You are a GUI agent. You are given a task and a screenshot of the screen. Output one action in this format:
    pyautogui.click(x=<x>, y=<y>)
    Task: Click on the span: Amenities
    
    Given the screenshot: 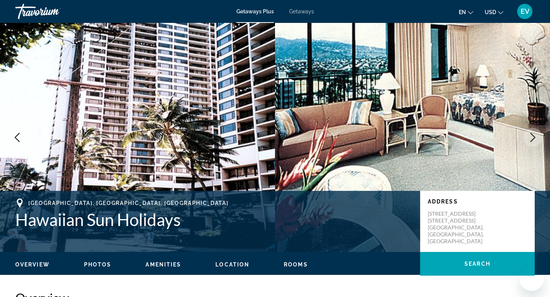 What is the action you would take?
    pyautogui.click(x=163, y=265)
    